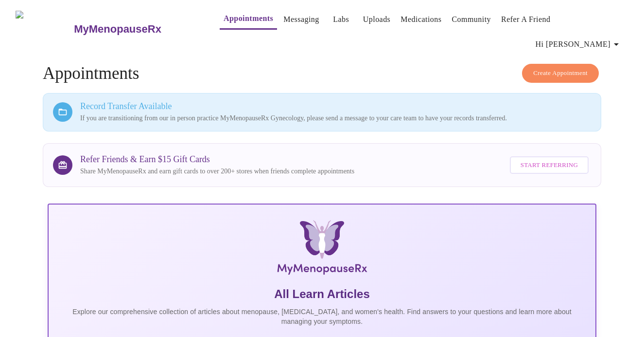 The height and width of the screenshot is (337, 644). Describe the element at coordinates (471, 19) in the screenshot. I see `a: Community` at that location.